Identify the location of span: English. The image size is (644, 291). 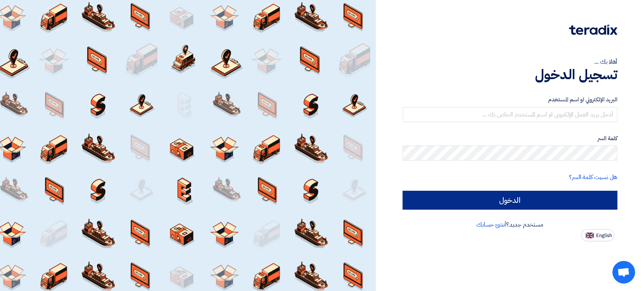
(604, 236).